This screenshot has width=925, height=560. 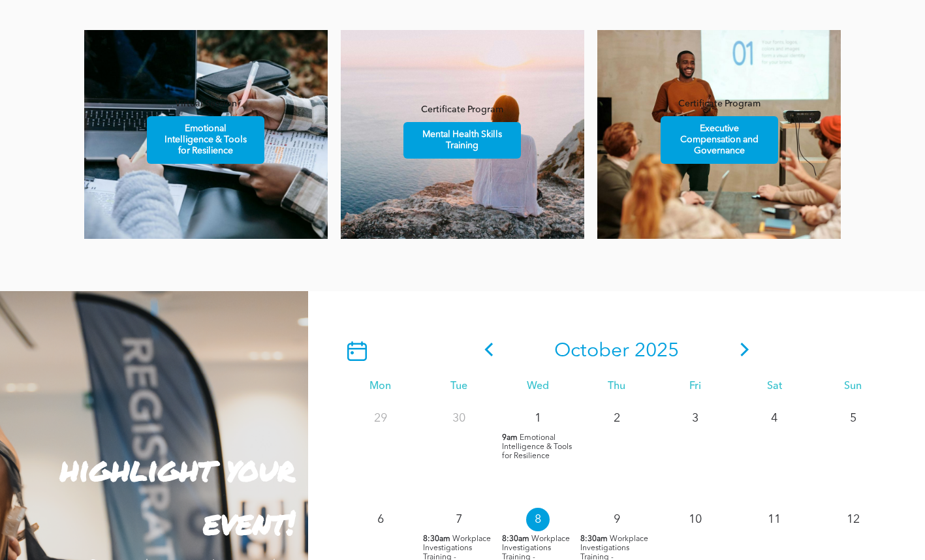 I want to click on span: 2025, so click(x=656, y=351).